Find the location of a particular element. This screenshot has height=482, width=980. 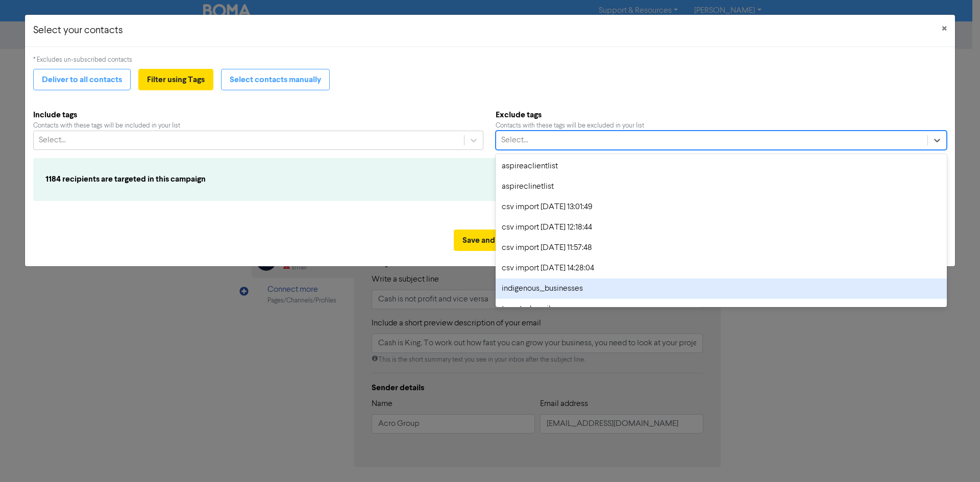

div: Contacts with these tags will be excluded in your list is located at coordinates (721, 126).